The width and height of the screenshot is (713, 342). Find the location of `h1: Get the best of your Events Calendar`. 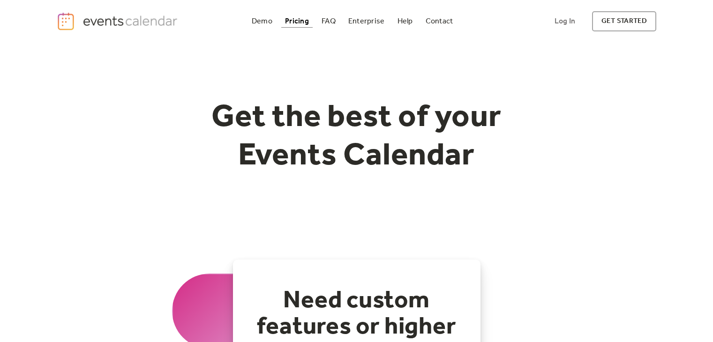

h1: Get the best of your Events Calendar is located at coordinates (357, 137).